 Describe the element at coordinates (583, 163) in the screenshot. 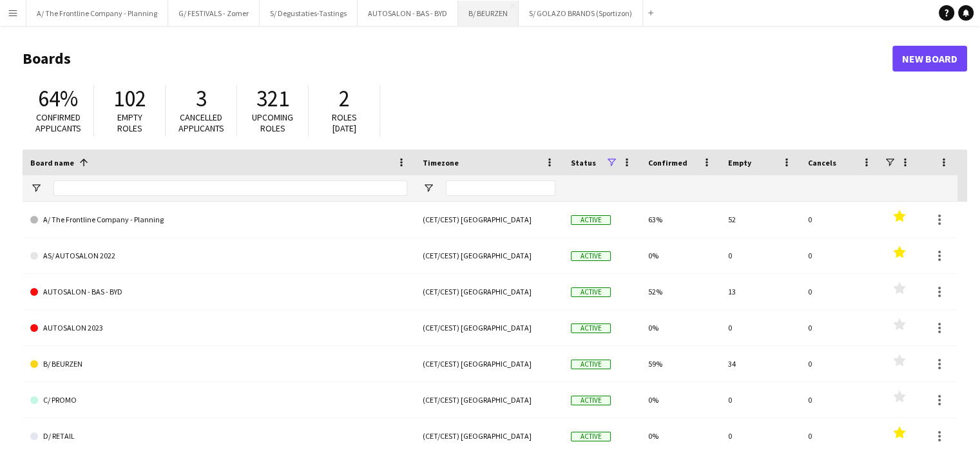

I see `span: Status` at that location.